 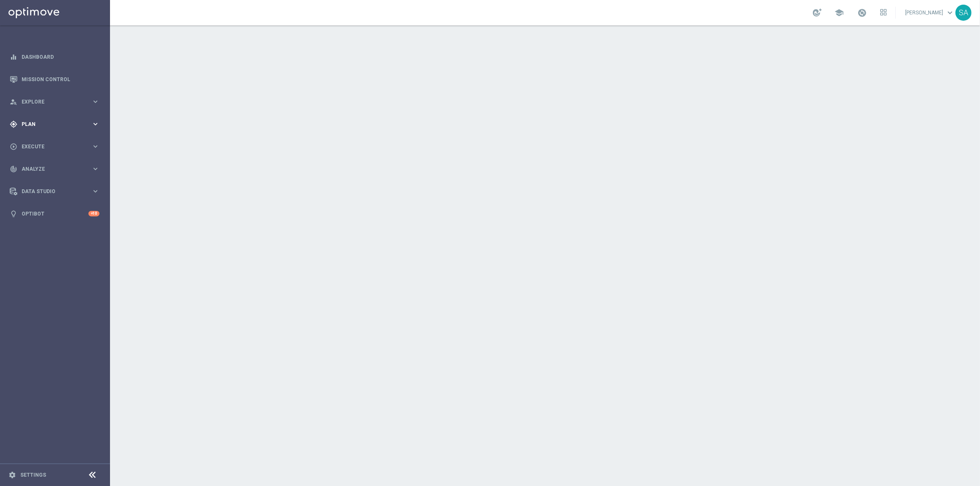 What do you see at coordinates (61, 57) in the screenshot?
I see `a: Dashboard` at bounding box center [61, 57].